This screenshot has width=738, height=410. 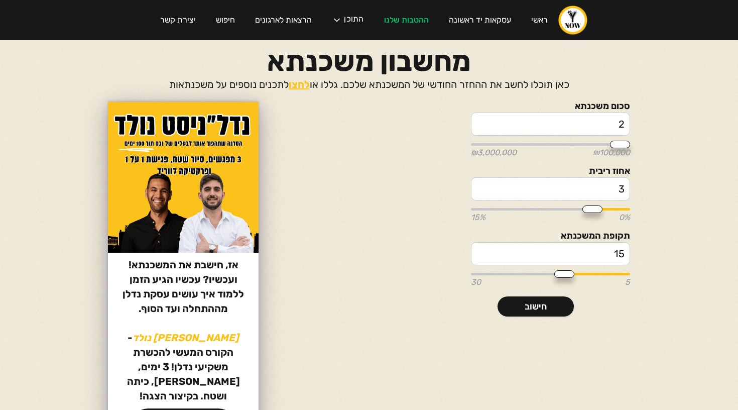 I want to click on h1: מחשבון משכנתא, so click(x=369, y=61).